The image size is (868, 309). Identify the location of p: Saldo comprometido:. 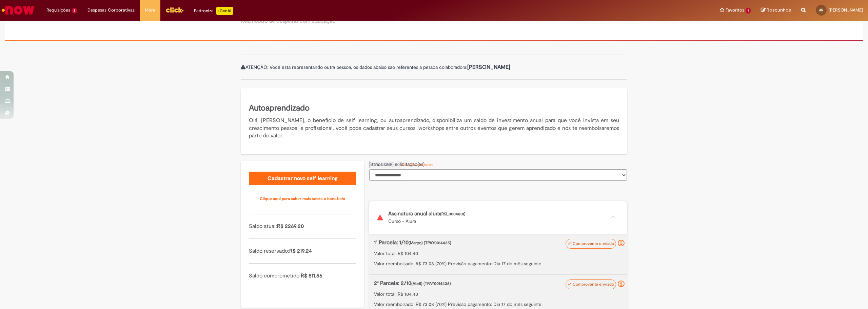
(302, 276).